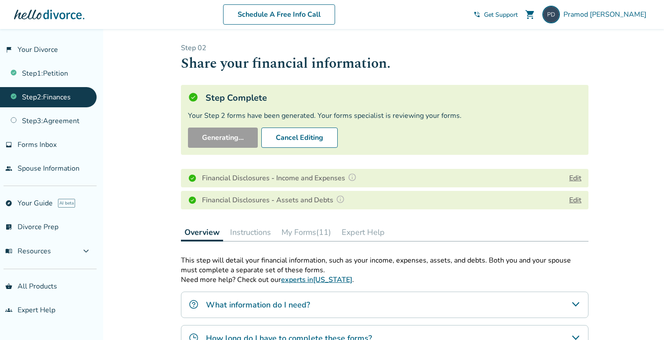 The image size is (664, 340). Describe the element at coordinates (385, 48) in the screenshot. I see `p: Step 0 2` at that location.